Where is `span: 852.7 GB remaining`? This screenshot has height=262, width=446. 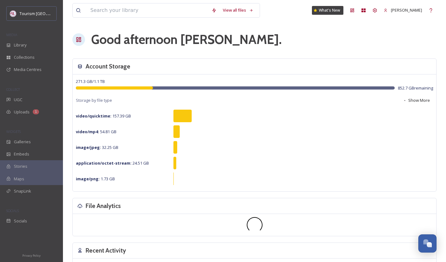 span: 852.7 GB remaining is located at coordinates (415, 88).